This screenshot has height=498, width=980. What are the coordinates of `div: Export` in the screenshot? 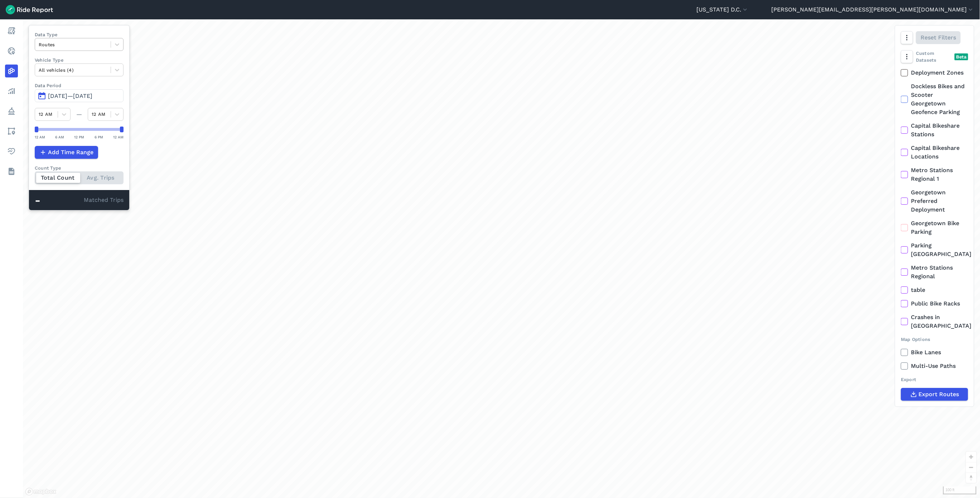 It's located at (934, 379).